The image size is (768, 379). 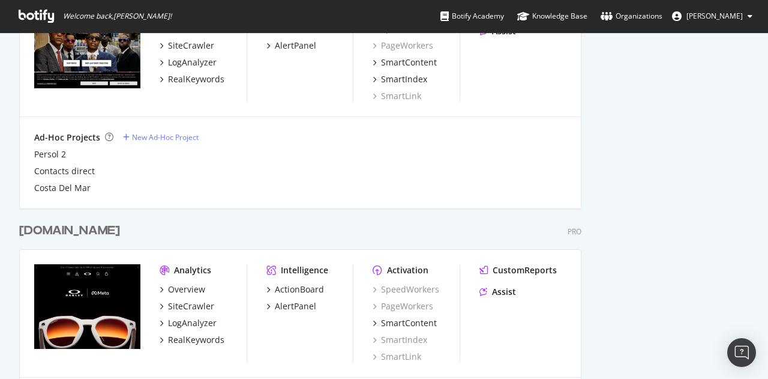 I want to click on div: Organizations, so click(x=631, y=16).